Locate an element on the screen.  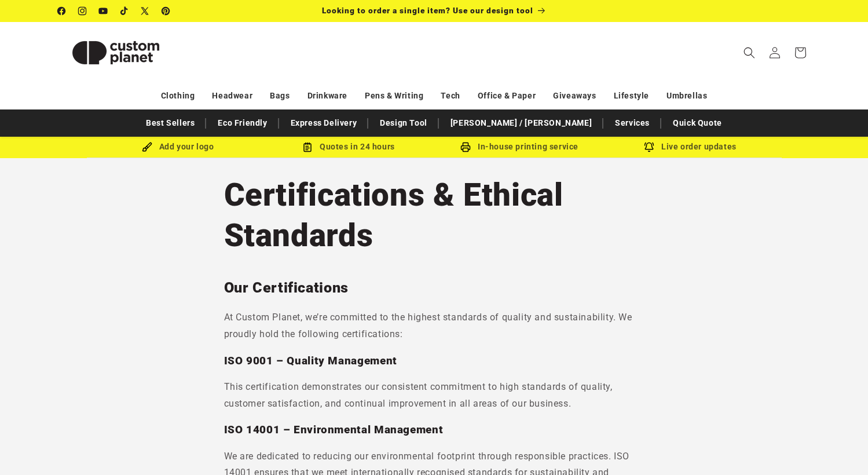
div: Add your logo is located at coordinates (178, 146).